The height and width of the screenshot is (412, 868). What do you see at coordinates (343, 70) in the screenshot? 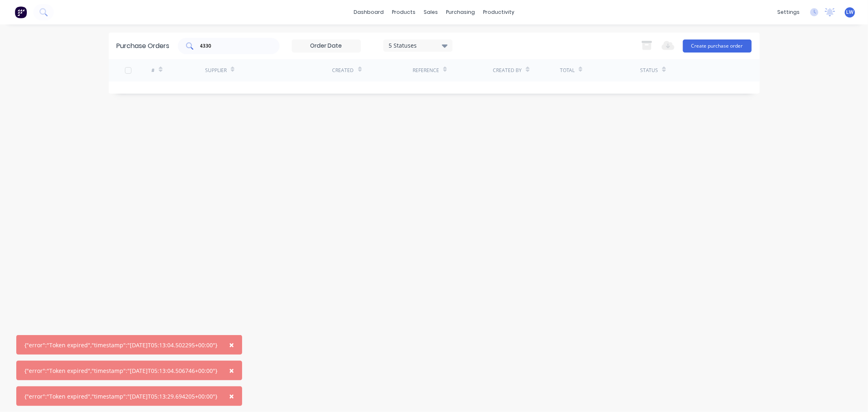
I see `div: Created` at bounding box center [343, 70].